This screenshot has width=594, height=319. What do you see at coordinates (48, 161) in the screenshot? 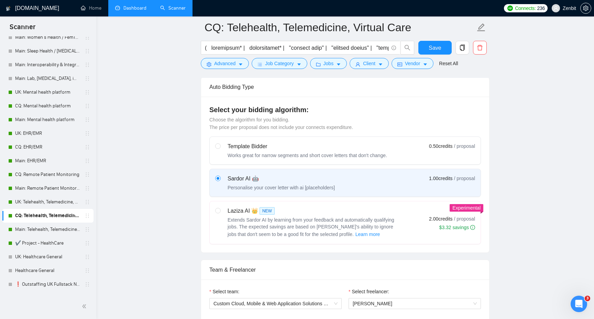
I see `a: Main: EHR/EMR` at bounding box center [48, 161].